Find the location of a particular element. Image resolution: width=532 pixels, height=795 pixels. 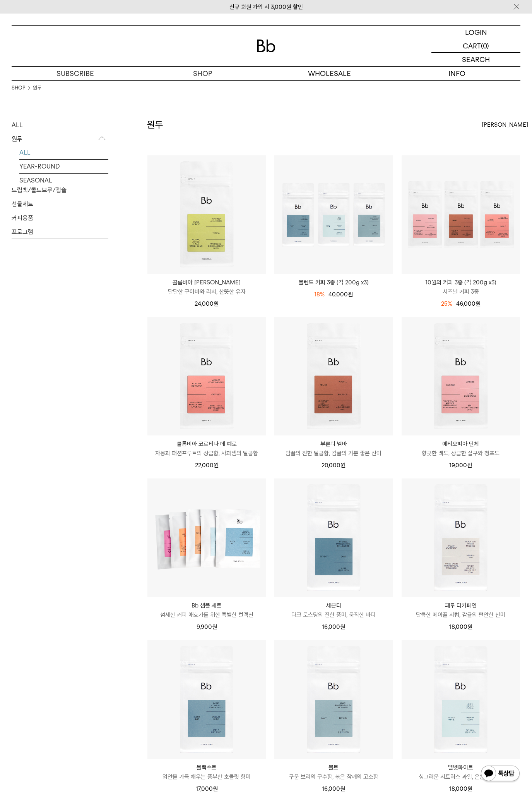

a: 페루 디카페인 is located at coordinates (461, 538).